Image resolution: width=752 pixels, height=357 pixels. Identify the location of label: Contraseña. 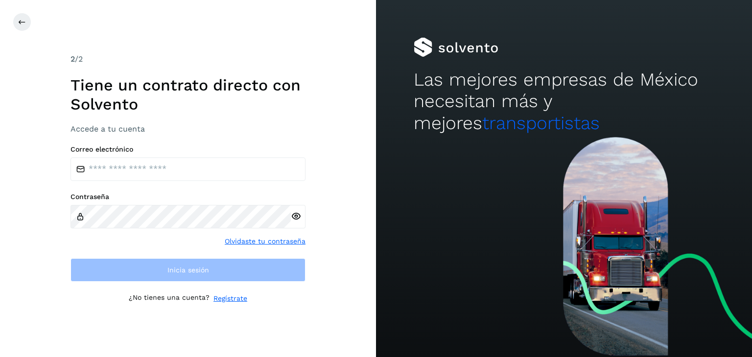
(188, 197).